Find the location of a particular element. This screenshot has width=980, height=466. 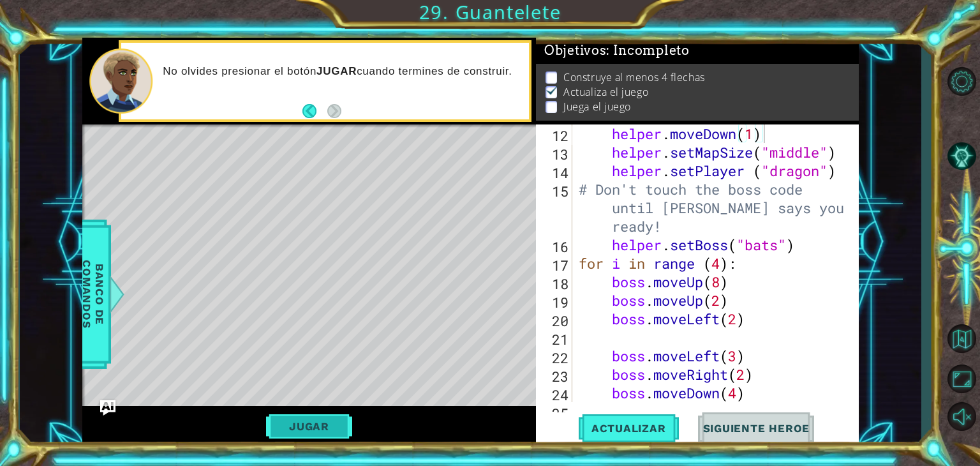

strong: JUGAR is located at coordinates (336, 71).